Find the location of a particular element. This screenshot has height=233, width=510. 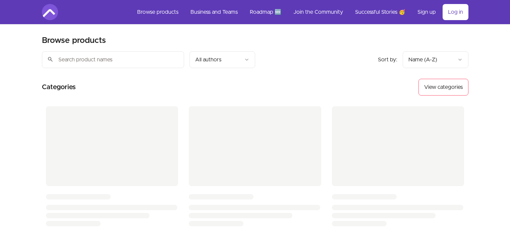

input: Search product names is located at coordinates (113, 60).